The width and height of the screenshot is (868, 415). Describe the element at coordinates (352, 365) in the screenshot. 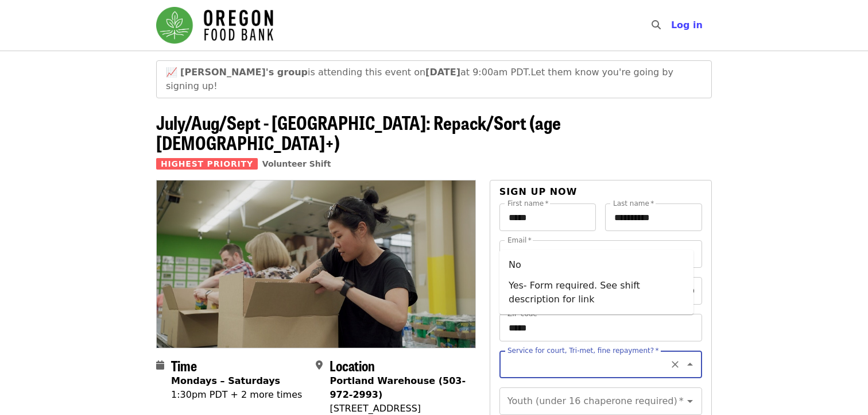

I see `span: Location` at that location.